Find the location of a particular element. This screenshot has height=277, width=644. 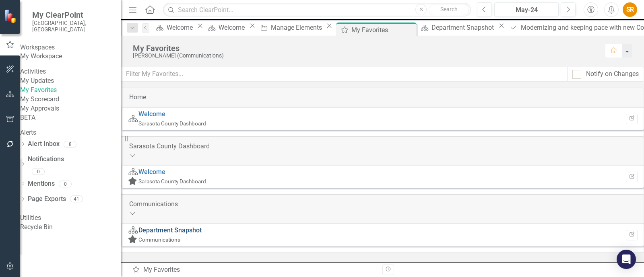

small: Communications is located at coordinates (159, 240).